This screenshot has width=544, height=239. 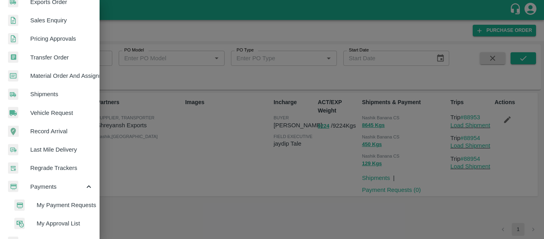 I want to click on img: shipments, so click(x=13, y=94).